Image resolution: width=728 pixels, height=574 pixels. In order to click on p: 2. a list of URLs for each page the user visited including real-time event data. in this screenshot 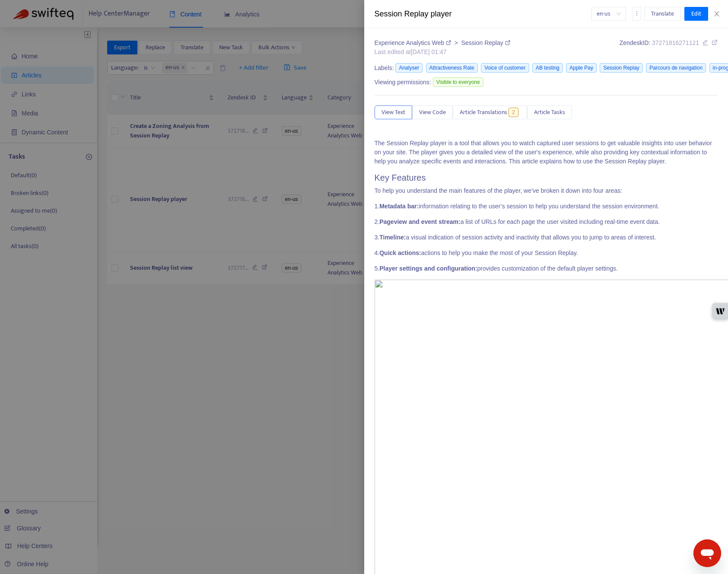, I will do `click(547, 222)`.